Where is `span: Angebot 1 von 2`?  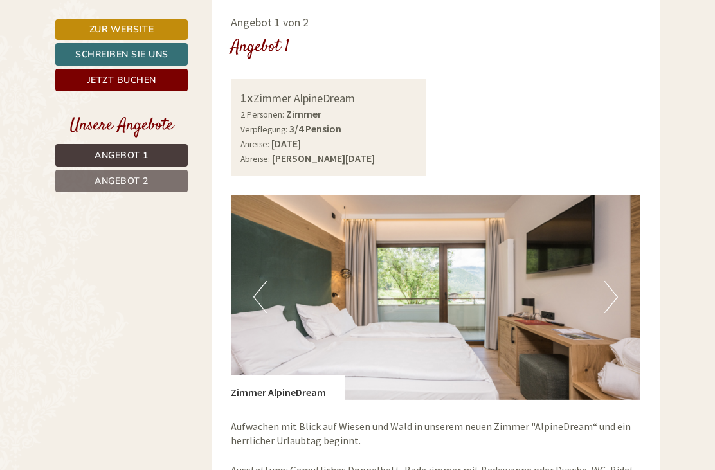 span: Angebot 1 von 2 is located at coordinates (269, 22).